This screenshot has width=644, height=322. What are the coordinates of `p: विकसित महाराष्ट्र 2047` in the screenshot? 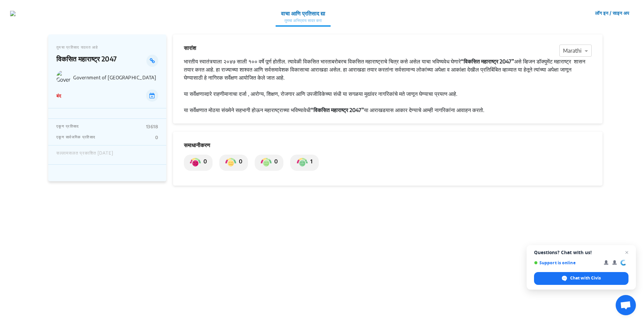 It's located at (101, 61).